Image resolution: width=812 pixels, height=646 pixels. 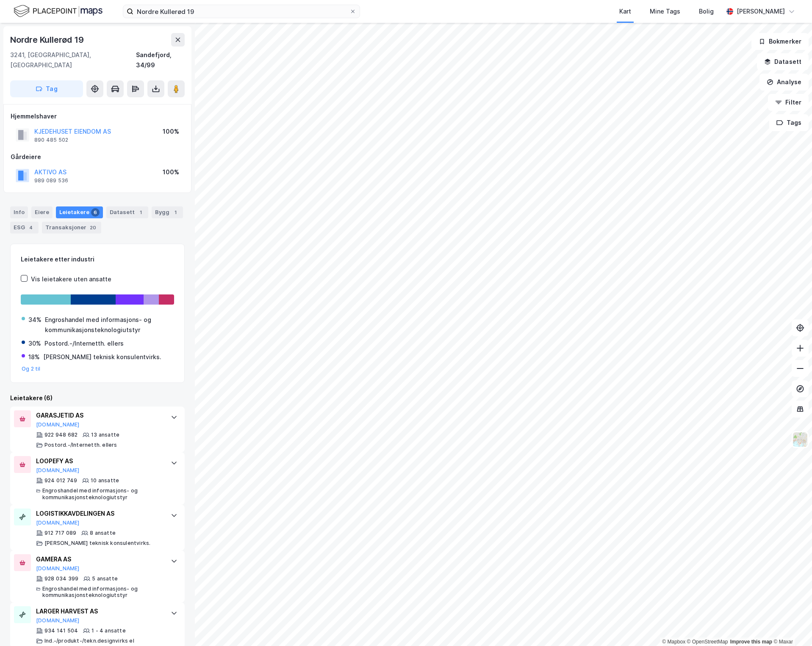 What do you see at coordinates (46, 88) in the screenshot?
I see `button: Tag` at bounding box center [46, 88].